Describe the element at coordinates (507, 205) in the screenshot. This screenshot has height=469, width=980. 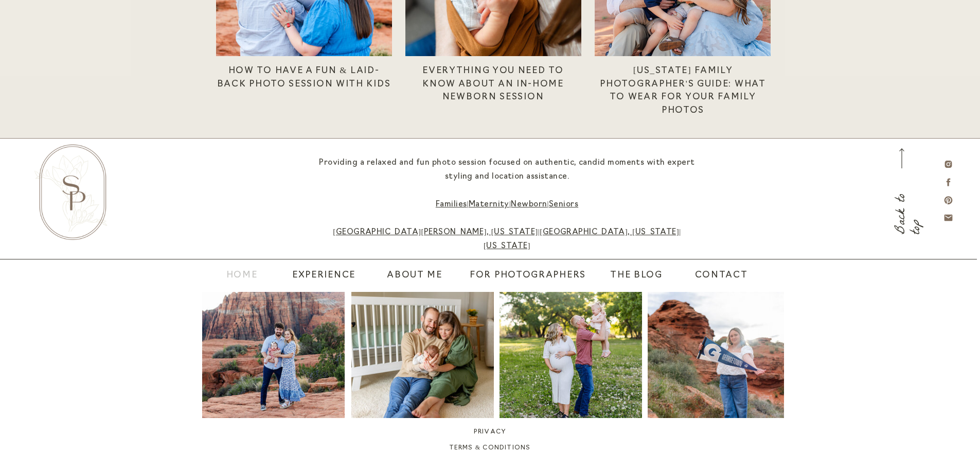
I see `p: Providing a relaxed and fun photo session focused on authentic, candid moments with expert stylin...` at that location.